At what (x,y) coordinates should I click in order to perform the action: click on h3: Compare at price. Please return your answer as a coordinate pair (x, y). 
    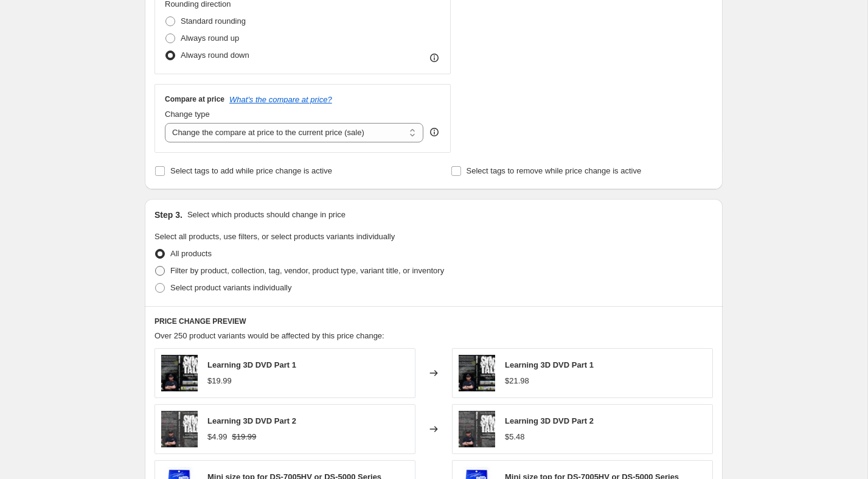
    Looking at the image, I should click on (195, 99).